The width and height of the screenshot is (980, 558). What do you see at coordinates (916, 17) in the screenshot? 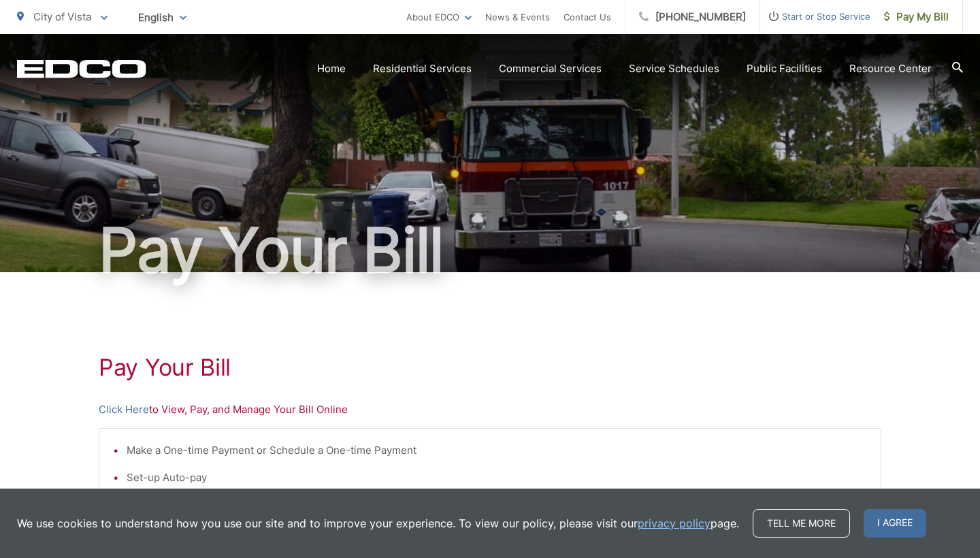
I see `span: Pay My Bill` at bounding box center [916, 17].